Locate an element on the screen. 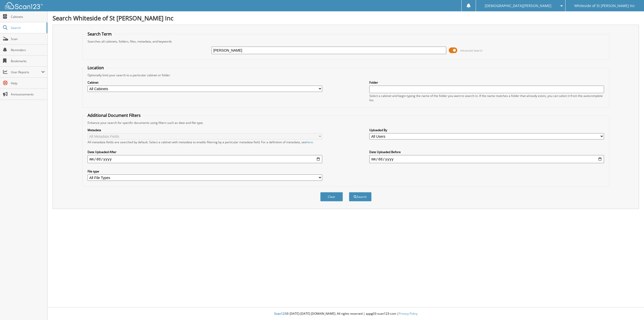 The height and width of the screenshot is (320, 644). span: Reminders is located at coordinates (28, 50).